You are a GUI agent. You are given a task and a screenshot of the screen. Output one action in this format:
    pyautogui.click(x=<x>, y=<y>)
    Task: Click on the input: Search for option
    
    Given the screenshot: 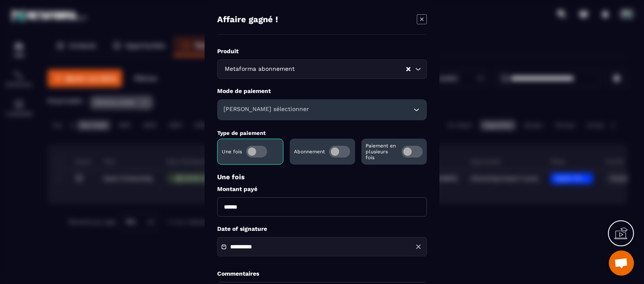 What is the action you would take?
    pyautogui.click(x=351, y=69)
    